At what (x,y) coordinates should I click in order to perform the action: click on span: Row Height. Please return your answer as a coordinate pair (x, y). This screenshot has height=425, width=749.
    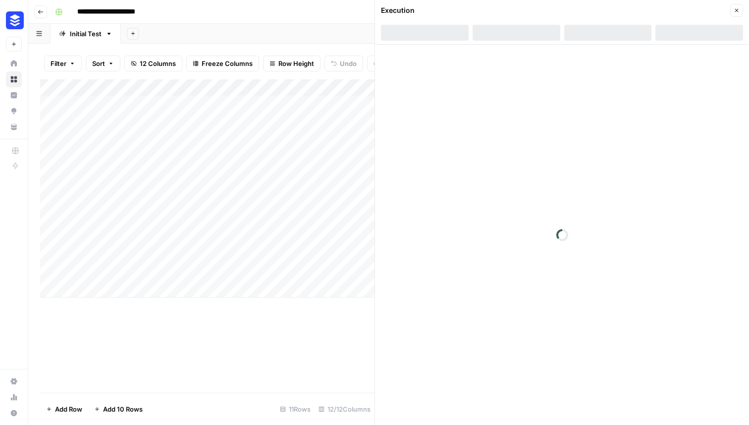
    Looking at the image, I should click on (296, 63).